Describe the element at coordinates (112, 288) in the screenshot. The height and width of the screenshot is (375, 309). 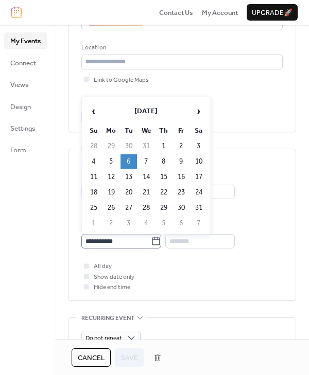
I see `span: Hide end time` at that location.